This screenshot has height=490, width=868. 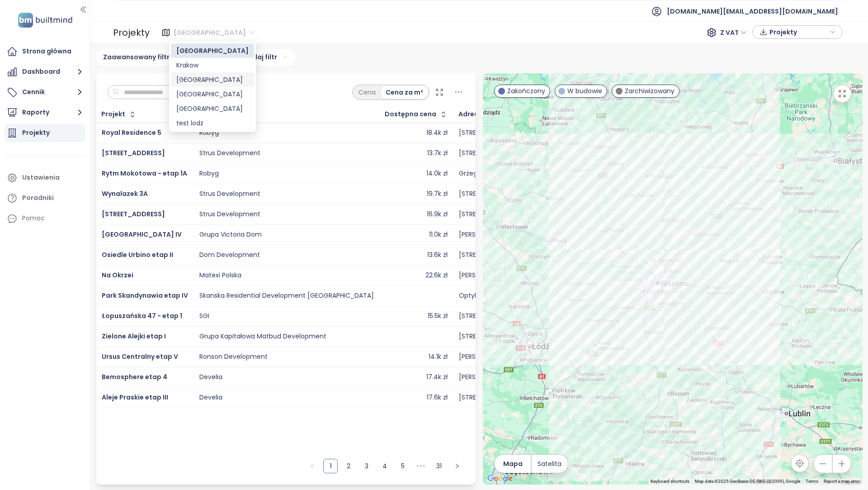 I want to click on div: test lodz, so click(x=212, y=123).